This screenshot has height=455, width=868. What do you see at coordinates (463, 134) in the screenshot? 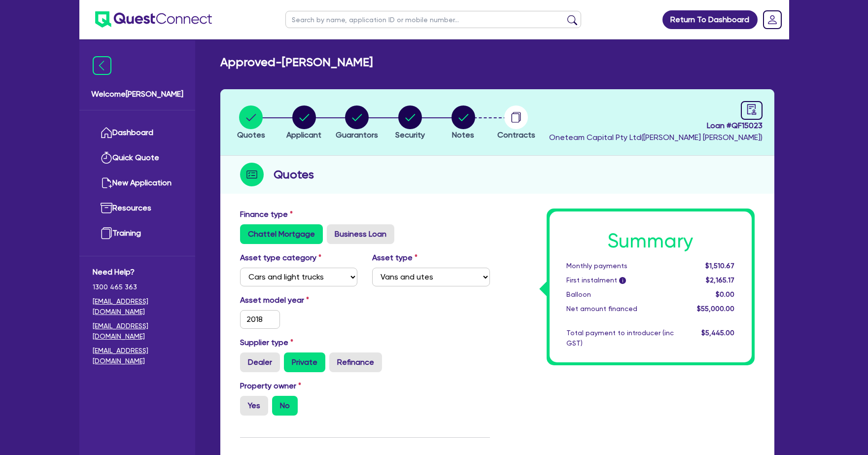
I see `span: Notes` at bounding box center [463, 134].